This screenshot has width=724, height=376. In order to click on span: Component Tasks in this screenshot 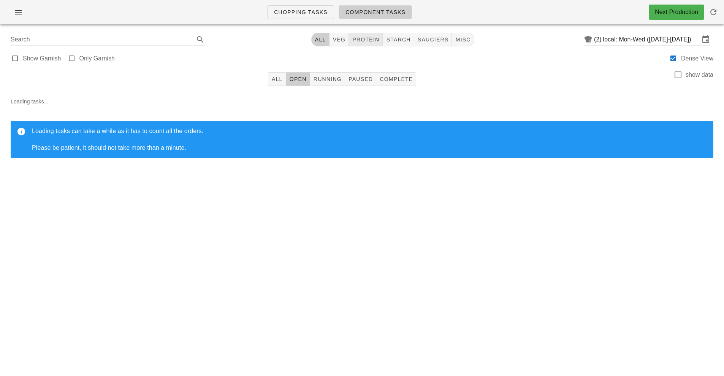, I will do `click(375, 12)`.